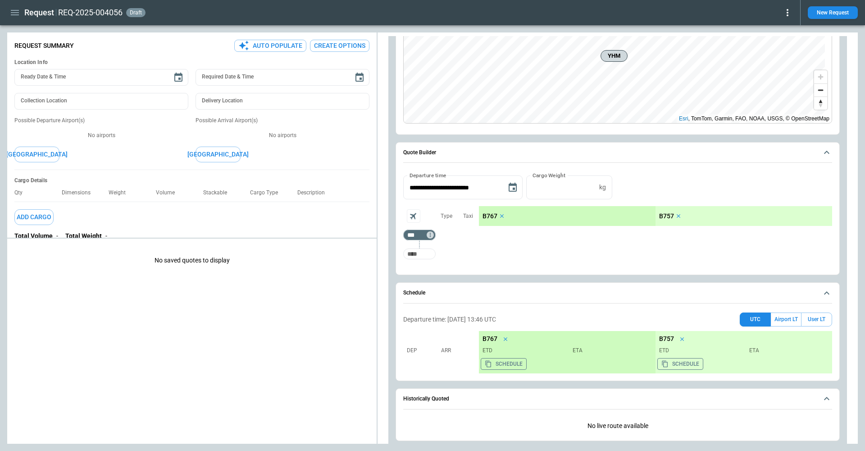  I want to click on p: Taxi, so click(468, 216).